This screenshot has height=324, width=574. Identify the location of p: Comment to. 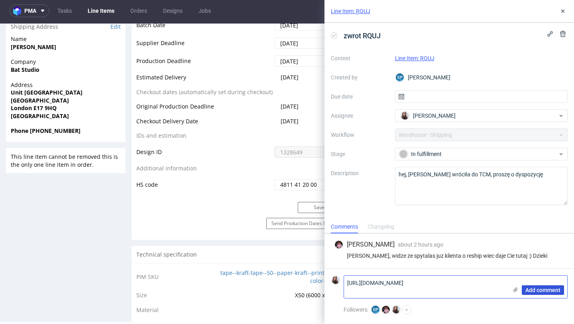
(396, 118).